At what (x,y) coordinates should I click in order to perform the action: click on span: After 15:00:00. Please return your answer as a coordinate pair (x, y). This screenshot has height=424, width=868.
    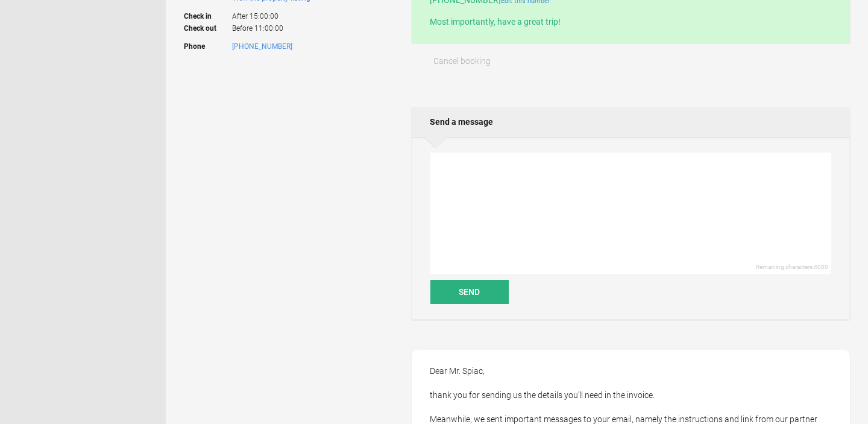
    Looking at the image, I should click on (287, 13).